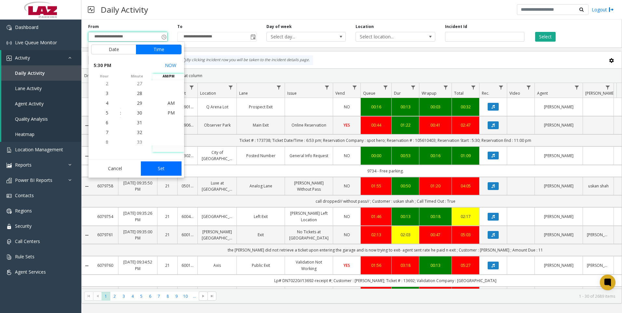  I want to click on a: Q Arena Lot, so click(217, 107).